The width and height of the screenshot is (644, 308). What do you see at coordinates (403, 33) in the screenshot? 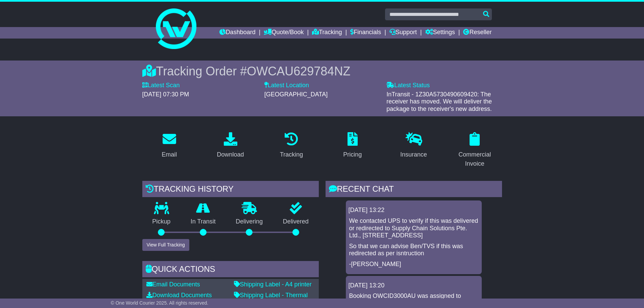
I see `a: Support` at bounding box center [403, 33].